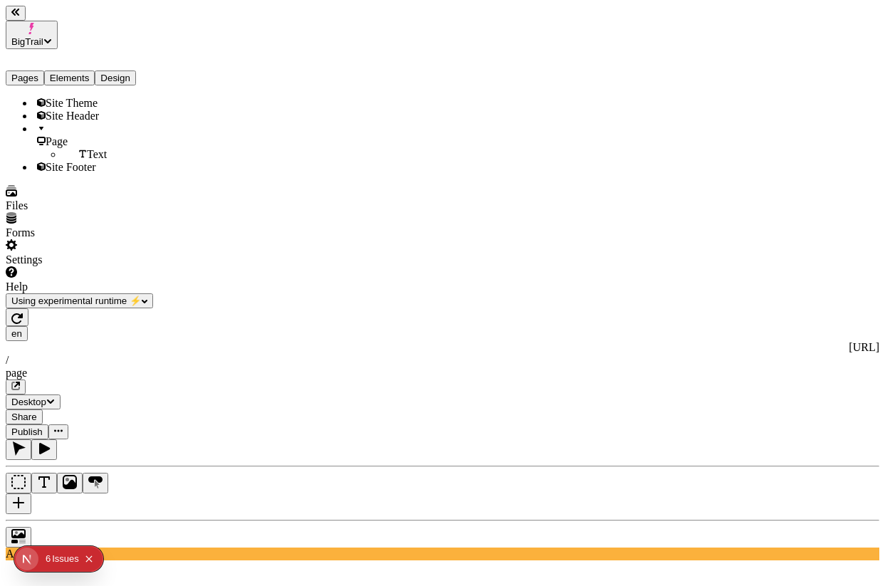  What do you see at coordinates (107, 18) in the screenshot?
I see `p: Cookie Test Route` at bounding box center [107, 18].